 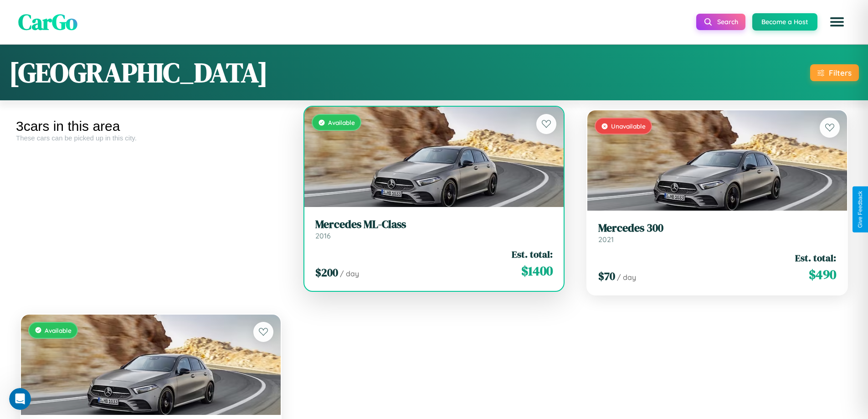 I want to click on button: Filters, so click(x=834, y=72).